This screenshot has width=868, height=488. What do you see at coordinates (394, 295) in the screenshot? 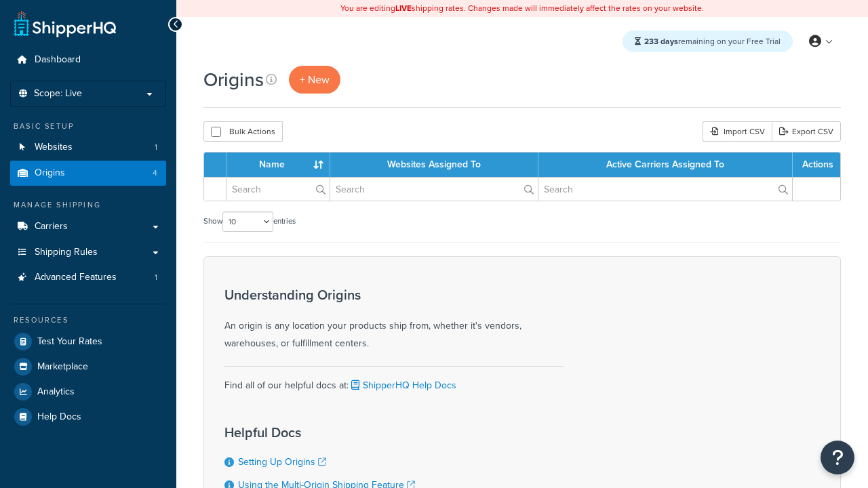
I see `h3: Understanding Origins` at bounding box center [394, 295].